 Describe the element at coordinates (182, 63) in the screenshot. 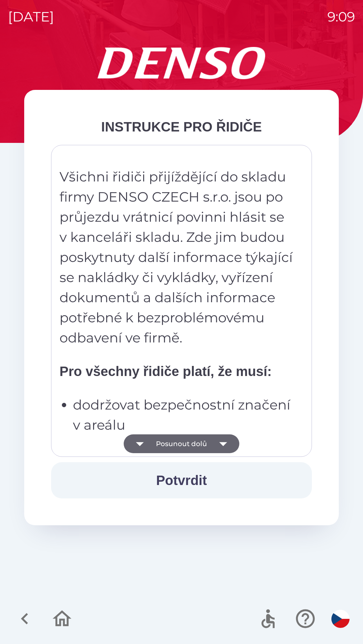

I see `img: Logo` at that location.